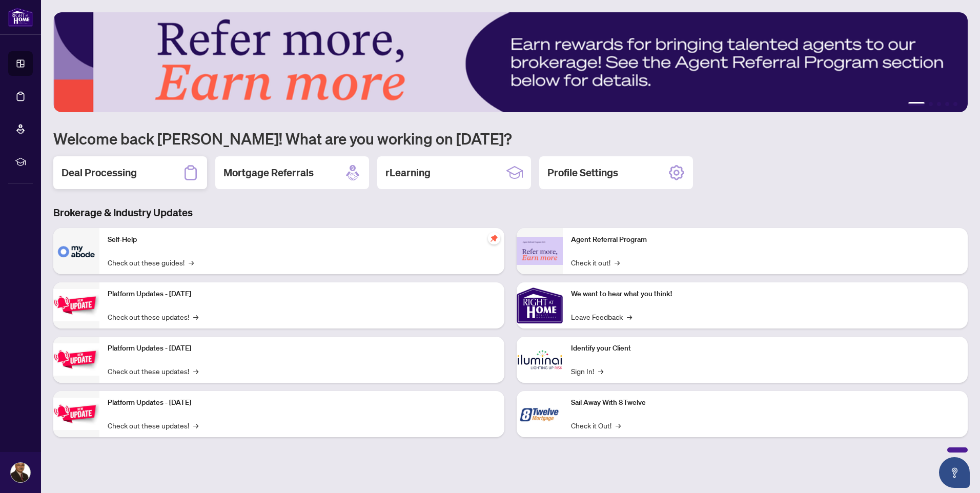  Describe the element at coordinates (583, 173) in the screenshot. I see `h2: Profile Settings` at that location.